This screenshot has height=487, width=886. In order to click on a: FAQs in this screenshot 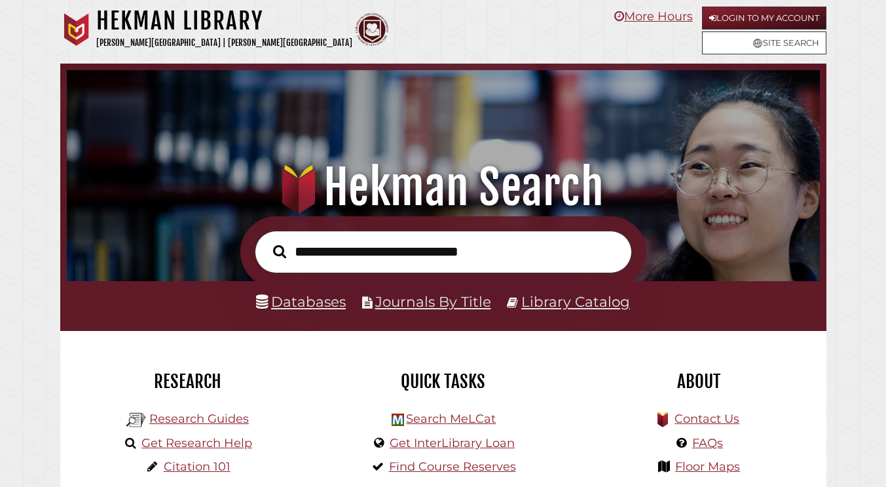, I will do `click(707, 443)`.